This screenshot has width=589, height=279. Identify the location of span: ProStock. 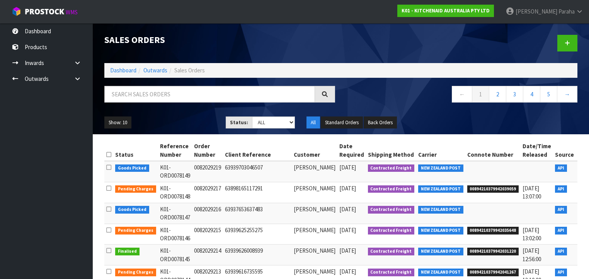
(44, 12).